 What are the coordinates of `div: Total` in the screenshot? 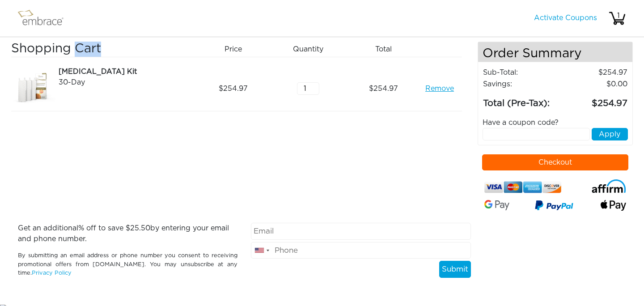 It's located at (387, 49).